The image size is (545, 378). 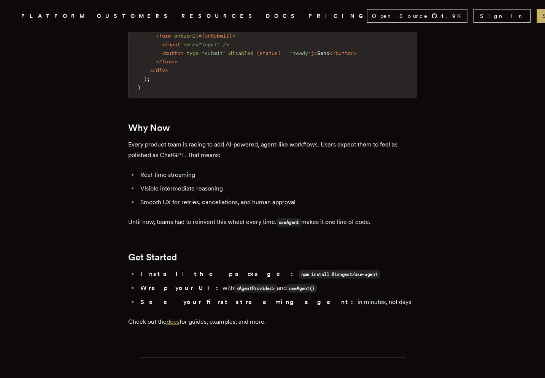 What do you see at coordinates (272, 150) in the screenshot?
I see `p: Every product team is racing to add AI-powered, agent-like workflows. Users expect them to feel a...` at bounding box center [272, 150].